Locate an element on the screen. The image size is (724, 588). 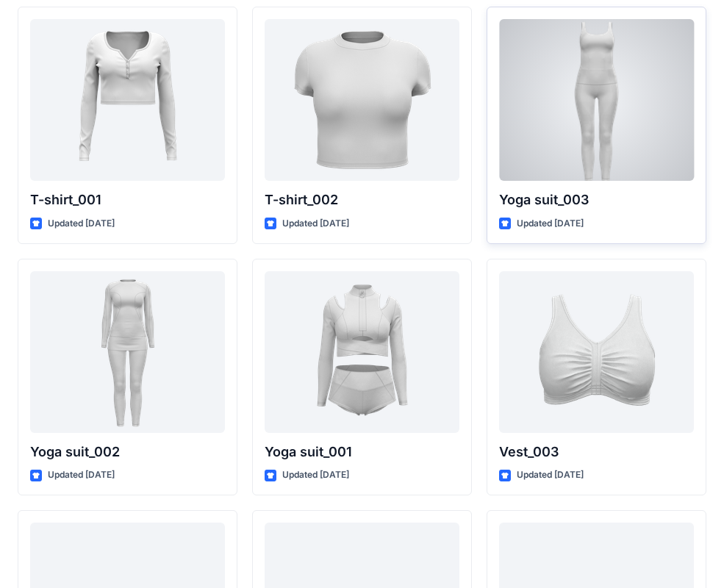
p: Yoga suit_001 is located at coordinates (362, 452).